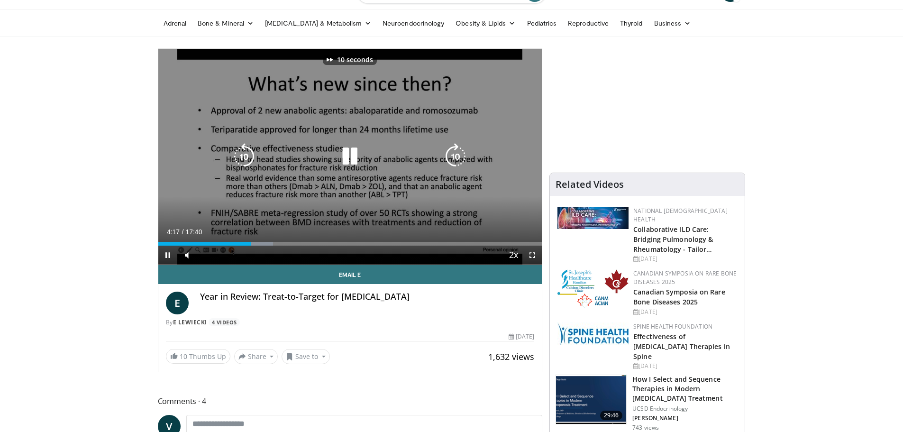 The width and height of the screenshot is (903, 432). I want to click on span: 4:17, so click(173, 232).